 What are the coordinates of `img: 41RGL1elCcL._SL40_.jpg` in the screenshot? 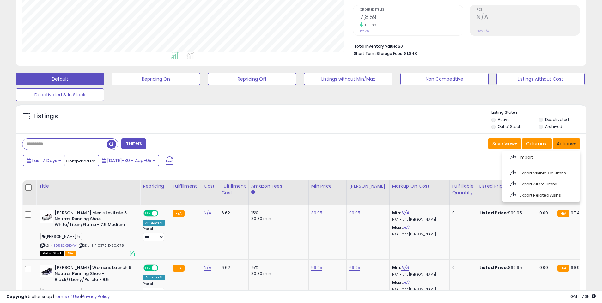 It's located at (47, 217).